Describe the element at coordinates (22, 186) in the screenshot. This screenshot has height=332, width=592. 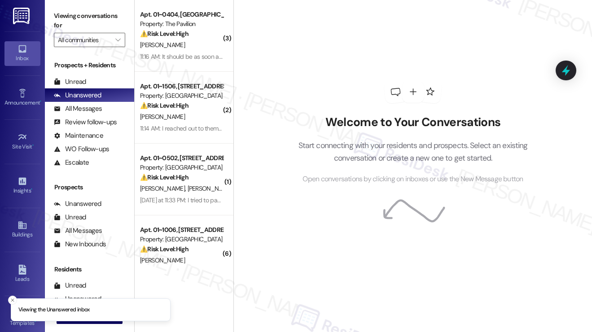
I see `a: Insights •` at that location.